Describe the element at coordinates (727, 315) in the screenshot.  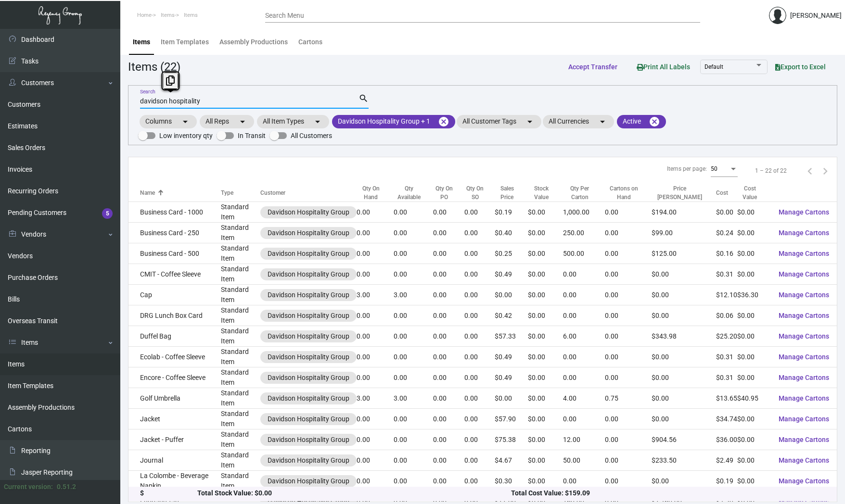
I see `td: $0.06` at that location.